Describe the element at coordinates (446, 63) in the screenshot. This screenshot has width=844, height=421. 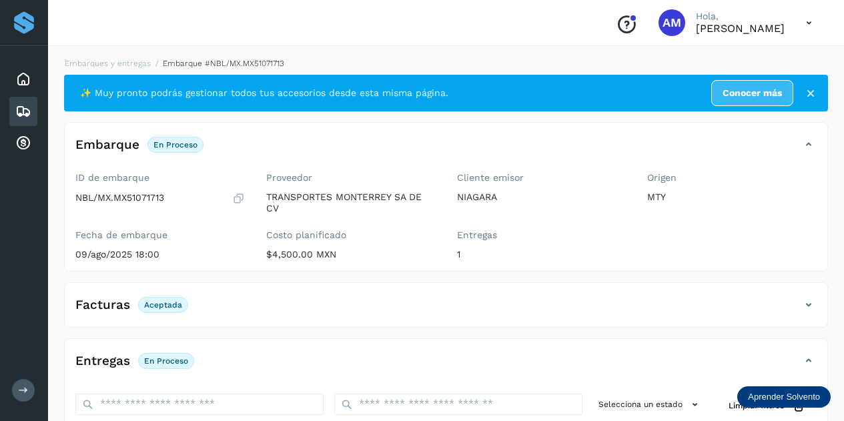
I see `nav: breadcrumb` at that location.